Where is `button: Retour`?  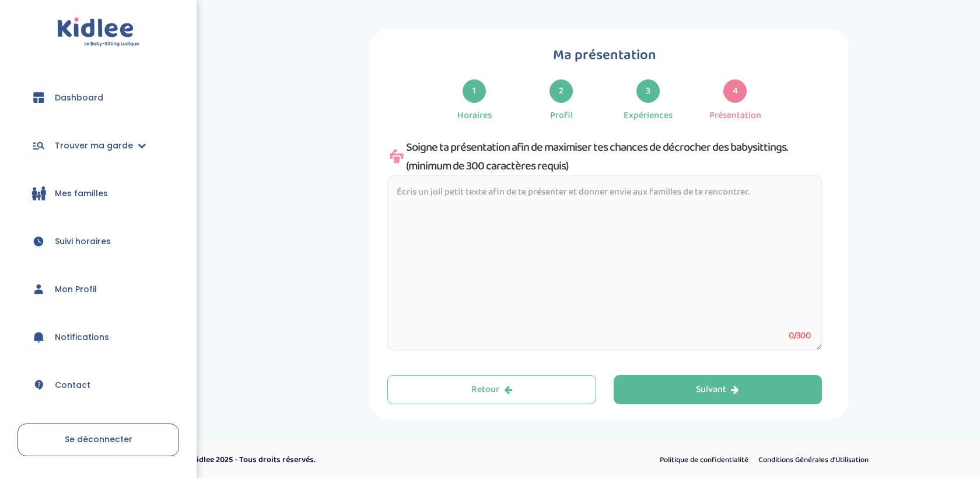
button: Retour is located at coordinates (492, 389).